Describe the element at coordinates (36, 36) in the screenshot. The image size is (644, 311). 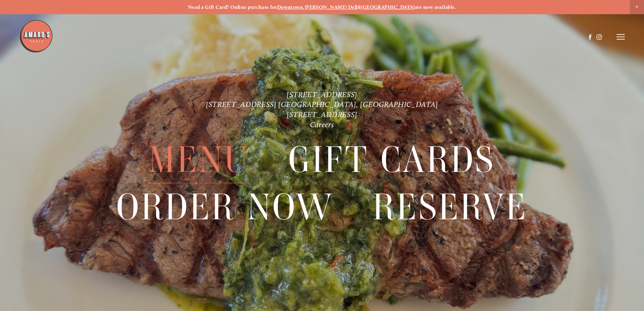
I see `img: Amaro's Table` at that location.